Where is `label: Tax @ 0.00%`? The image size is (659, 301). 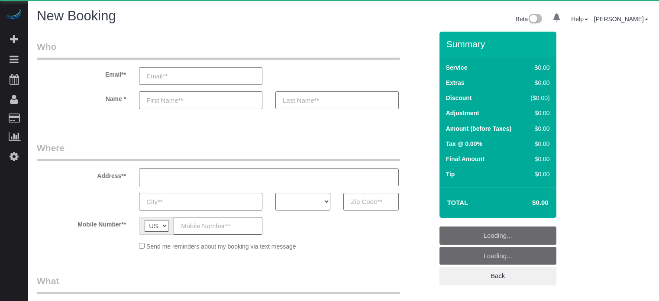
label: Tax @ 0.00% is located at coordinates (464, 144).